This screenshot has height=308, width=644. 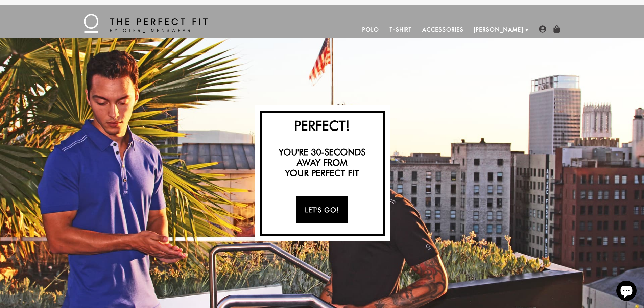 What do you see at coordinates (322, 125) in the screenshot?
I see `h2: Perfect!` at bounding box center [322, 125].